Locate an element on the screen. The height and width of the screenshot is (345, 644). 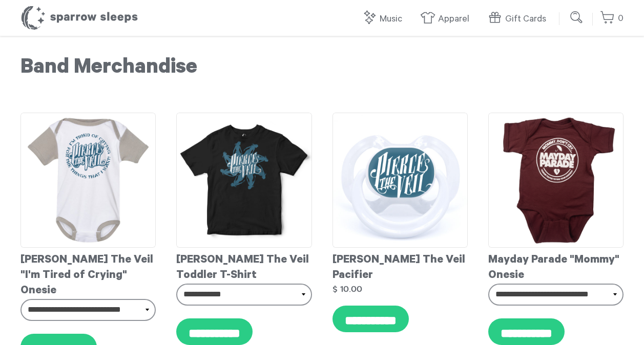
img: PierceTheVeilPacifier_grande.jpg is located at coordinates (400, 180).